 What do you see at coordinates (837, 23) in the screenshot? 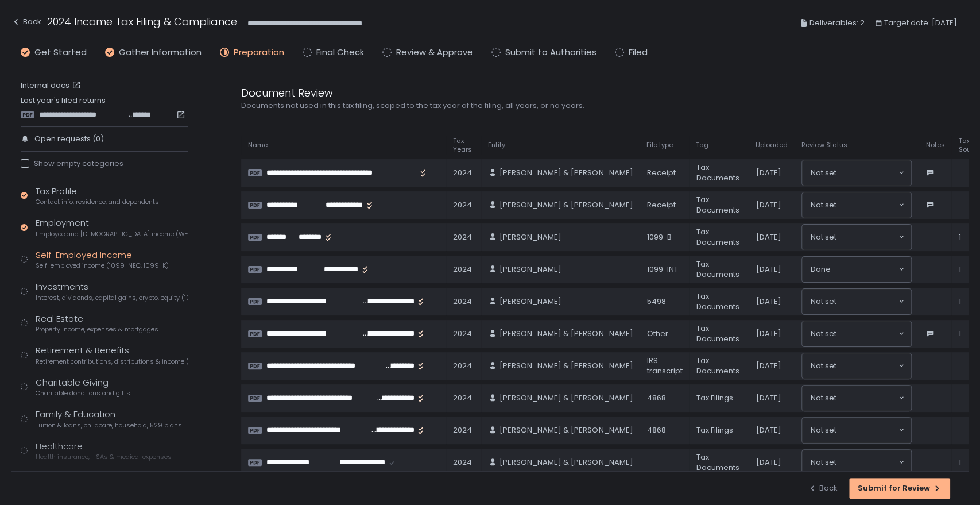
I see `span: Deliverables: 2` at bounding box center [837, 23].